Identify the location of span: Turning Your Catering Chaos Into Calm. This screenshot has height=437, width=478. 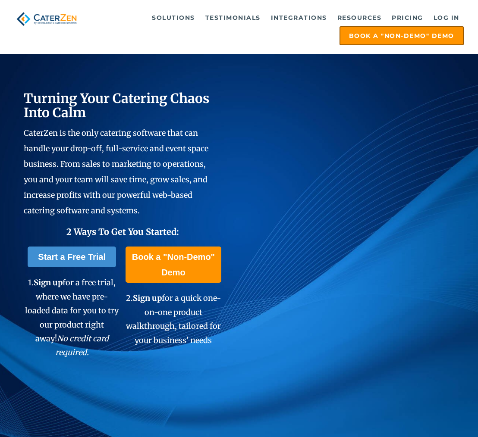
(116, 105).